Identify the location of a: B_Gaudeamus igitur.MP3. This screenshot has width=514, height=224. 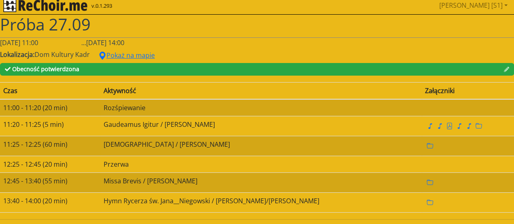
(440, 126).